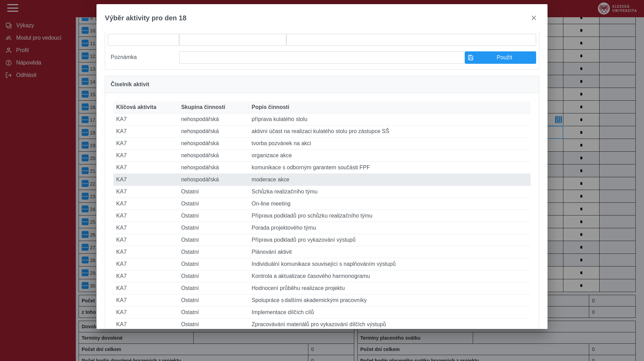 This screenshot has height=361, width=644. What do you see at coordinates (390, 131) in the screenshot?
I see `td: aktivní účast na realizaci kulatého stolu pro zástupce SŠ` at bounding box center [390, 131].